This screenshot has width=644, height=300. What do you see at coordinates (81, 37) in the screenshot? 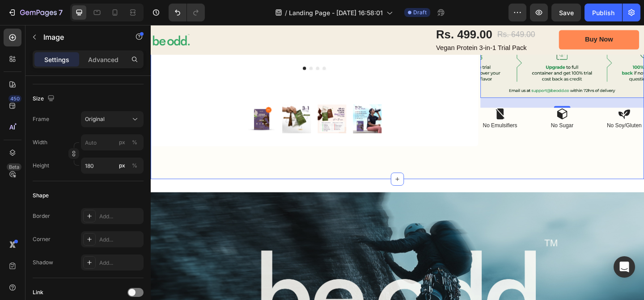
I see `p: Image` at bounding box center [81, 37].